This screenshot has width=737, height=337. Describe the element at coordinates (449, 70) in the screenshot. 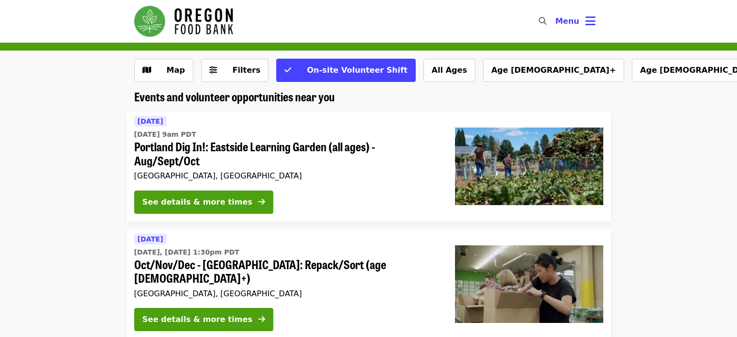

I see `button: All Ages` at that location.